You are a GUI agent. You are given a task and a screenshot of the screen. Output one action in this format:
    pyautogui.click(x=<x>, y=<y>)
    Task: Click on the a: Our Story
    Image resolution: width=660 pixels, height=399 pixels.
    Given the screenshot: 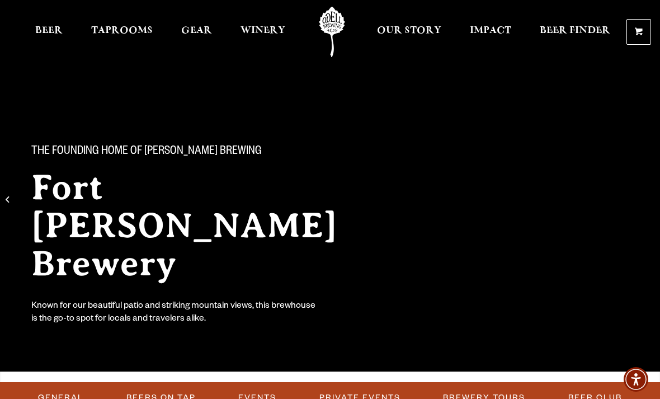 What is the action you would take?
    pyautogui.click(x=409, y=32)
    